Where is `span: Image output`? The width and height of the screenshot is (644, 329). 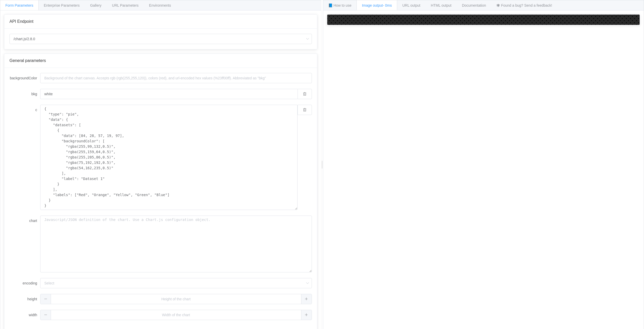 span: Image output is located at coordinates (376, 5).